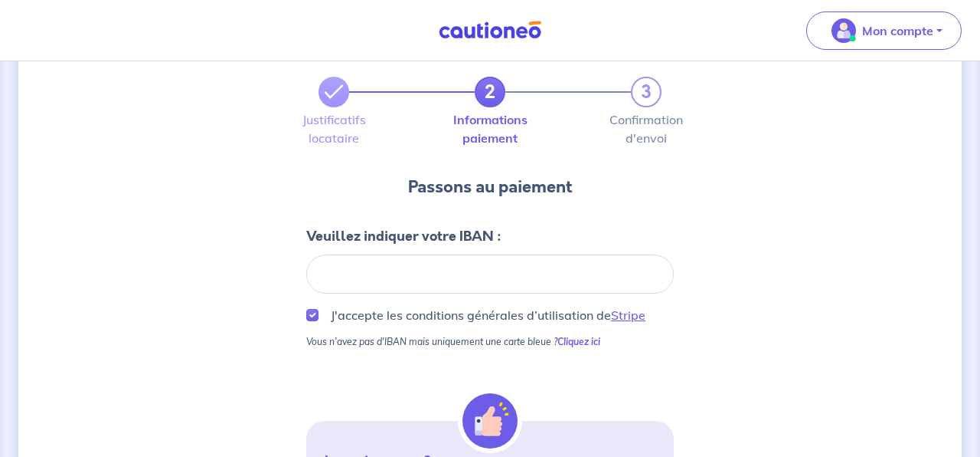 Image resolution: width=980 pixels, height=457 pixels. What do you see at coordinates (627, 315) in the screenshot?
I see `a: Stripe` at bounding box center [627, 315].